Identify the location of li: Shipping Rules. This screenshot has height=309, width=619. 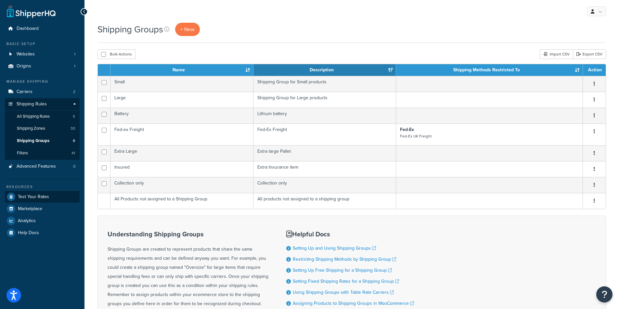
(42, 129).